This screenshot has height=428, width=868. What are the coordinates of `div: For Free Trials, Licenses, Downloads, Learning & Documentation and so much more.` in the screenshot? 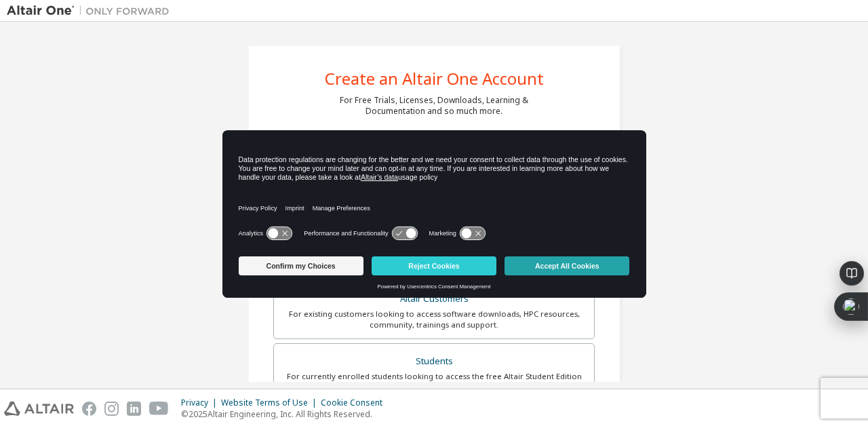 It's located at (434, 106).